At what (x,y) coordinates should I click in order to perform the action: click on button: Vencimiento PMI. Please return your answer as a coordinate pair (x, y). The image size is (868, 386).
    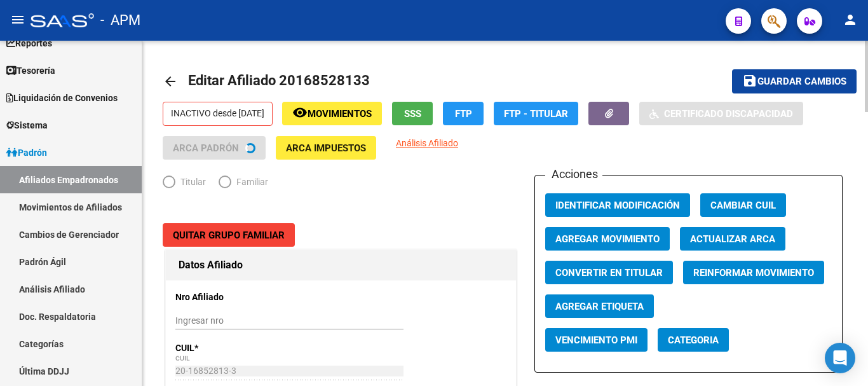
    Looking at the image, I should click on (596, 339).